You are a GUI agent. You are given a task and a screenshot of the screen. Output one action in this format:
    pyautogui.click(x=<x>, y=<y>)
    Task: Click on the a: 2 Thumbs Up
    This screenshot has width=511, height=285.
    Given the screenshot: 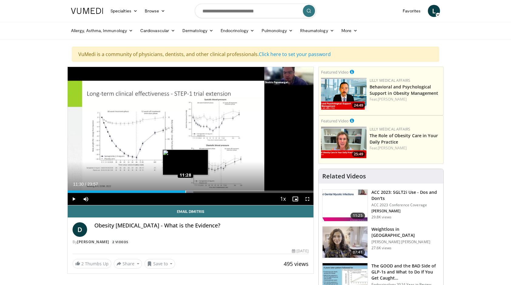 What is the action you would take?
    pyautogui.click(x=92, y=264)
    